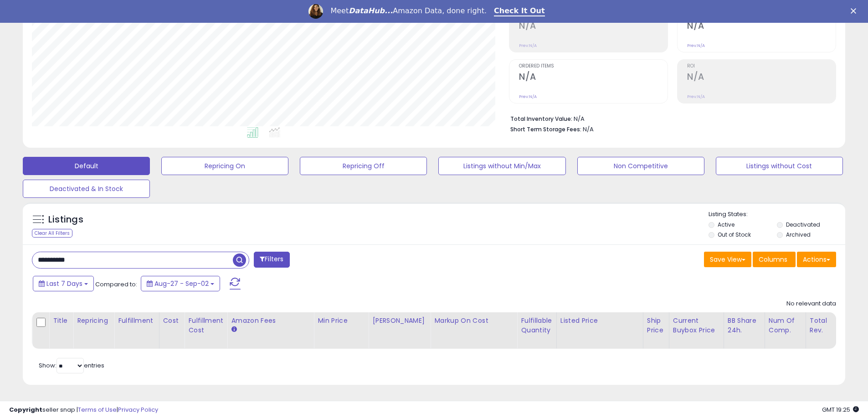  I want to click on div: Num of Comp., so click(785, 325).